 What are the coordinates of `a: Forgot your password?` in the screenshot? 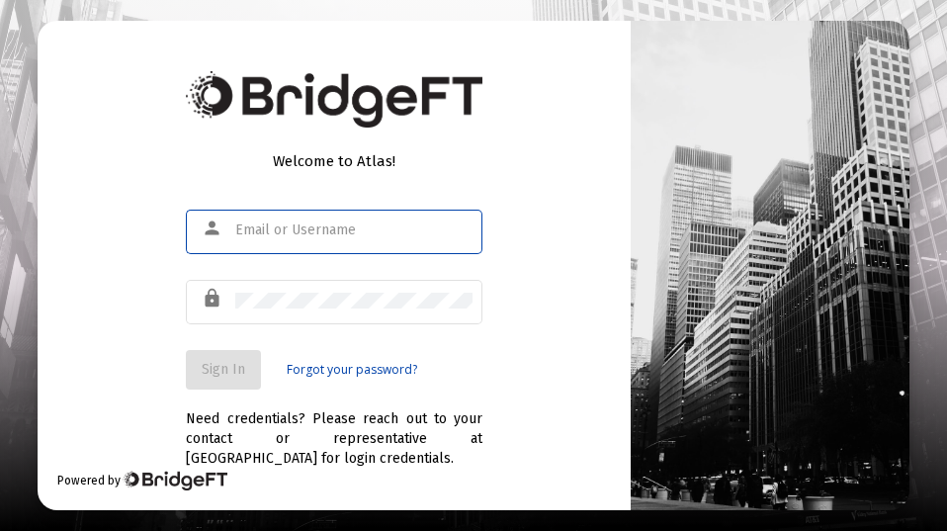 It's located at (352, 370).